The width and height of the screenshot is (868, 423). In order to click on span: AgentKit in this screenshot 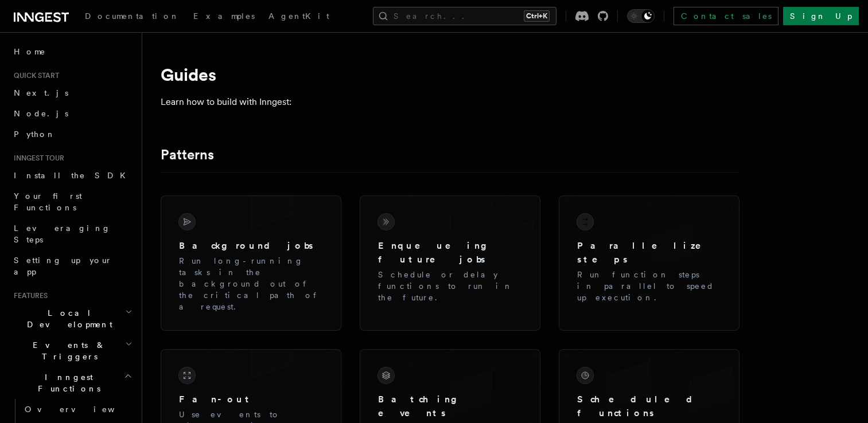, I will do `click(299, 16)`.